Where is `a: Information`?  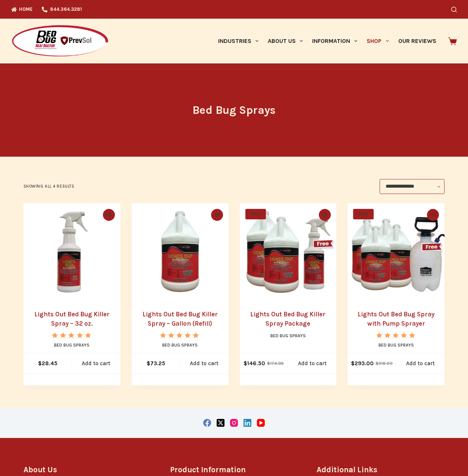
a: Information is located at coordinates (335, 41).